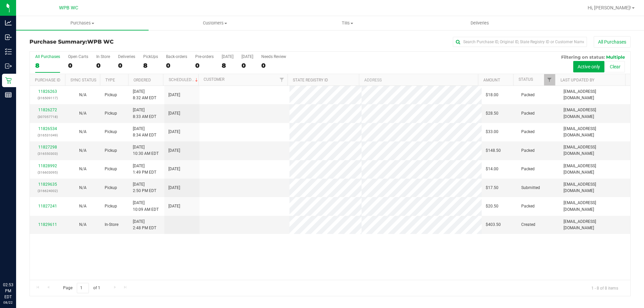  What do you see at coordinates (47, 98) in the screenshot?
I see `p: (316509117)` at bounding box center [47, 98].